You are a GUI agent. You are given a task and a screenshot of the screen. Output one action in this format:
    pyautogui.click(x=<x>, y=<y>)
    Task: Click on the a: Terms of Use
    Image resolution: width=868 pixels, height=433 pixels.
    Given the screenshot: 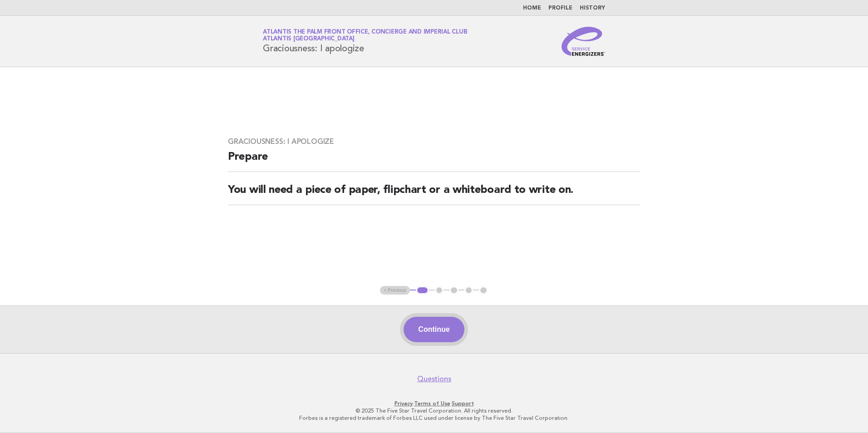 What is the action you would take?
    pyautogui.click(x=432, y=404)
    